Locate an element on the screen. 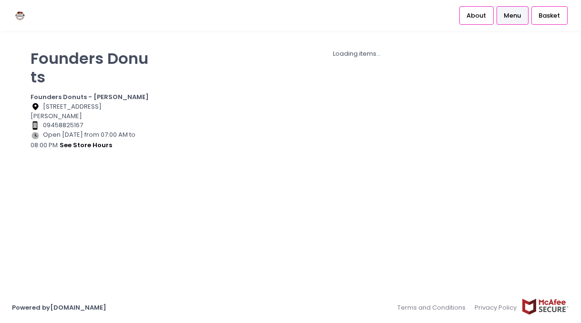 The width and height of the screenshot is (581, 323). a: Terms and Conditions is located at coordinates (433, 307).